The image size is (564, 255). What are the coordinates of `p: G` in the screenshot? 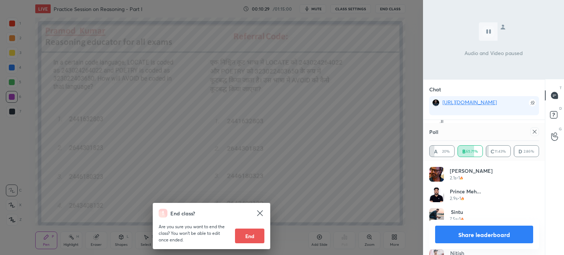 It's located at (561, 129).